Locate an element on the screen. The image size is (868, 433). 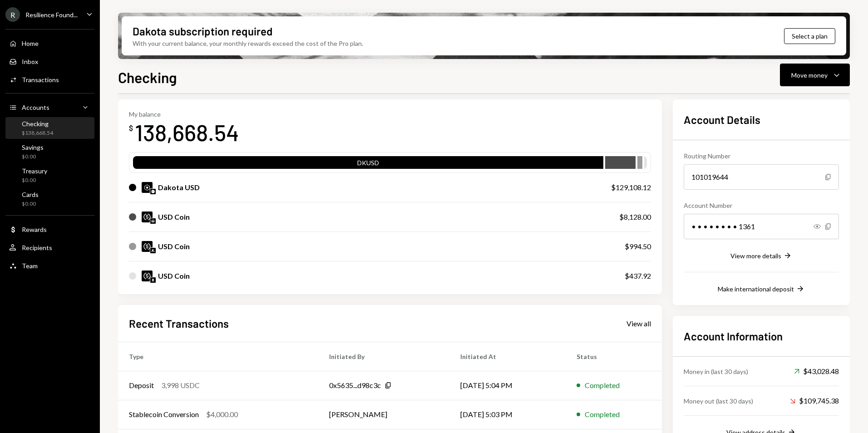
div: Team is located at coordinates (30, 266).